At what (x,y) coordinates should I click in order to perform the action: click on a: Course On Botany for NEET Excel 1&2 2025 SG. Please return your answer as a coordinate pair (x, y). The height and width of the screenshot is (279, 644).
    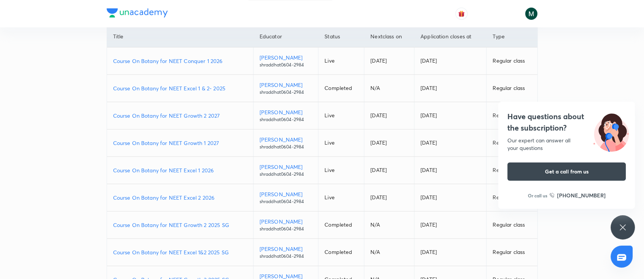
    Looking at the image, I should click on (180, 252).